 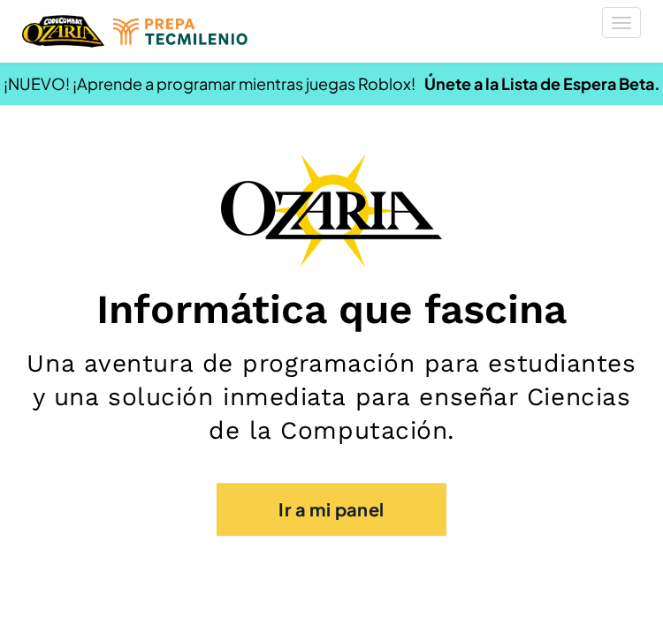 I want to click on span: ¡NUEVO! ¡Aprende a programar mientras juegas Roblox!, so click(x=209, y=83).